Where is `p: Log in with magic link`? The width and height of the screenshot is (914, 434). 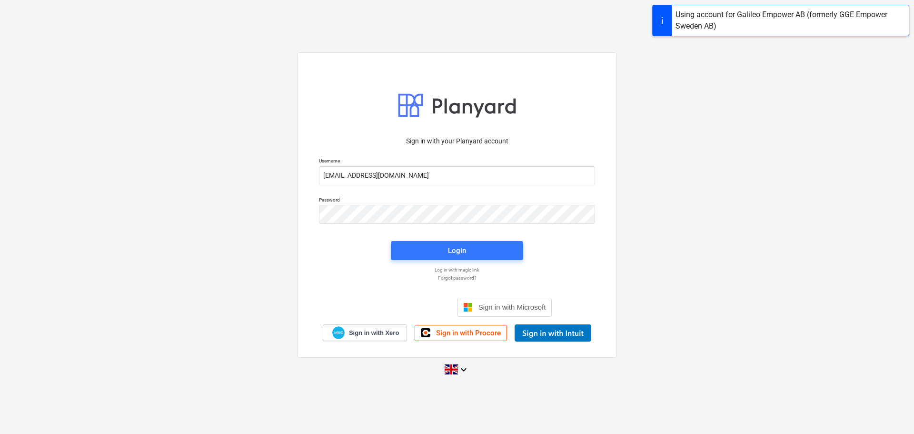
p: Log in with magic link is located at coordinates (457, 269).